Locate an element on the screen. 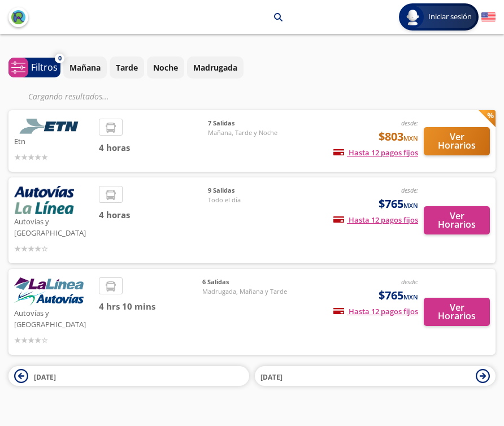 The height and width of the screenshot is (426, 504). span: Mañana, Tarde y Noche is located at coordinates (247, 133).